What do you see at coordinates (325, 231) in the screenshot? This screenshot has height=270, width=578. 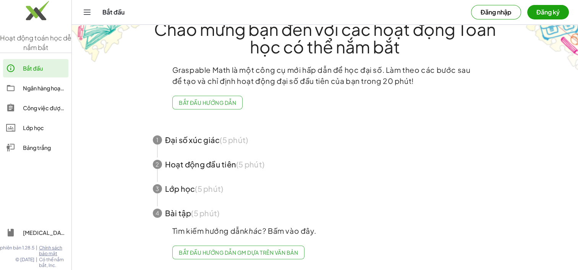 I see `p: Tìm kiếm hướng dẫn ? Bấm vào đây.` at bounding box center [325, 231].